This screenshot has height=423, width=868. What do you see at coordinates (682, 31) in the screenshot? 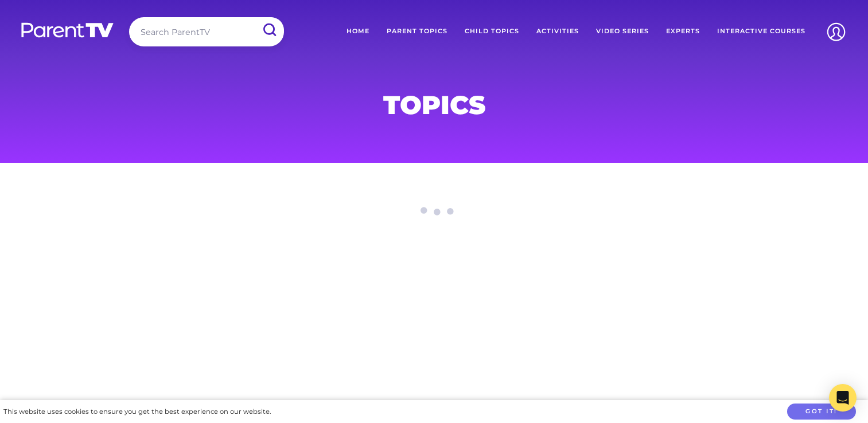
I see `a: Experts` at bounding box center [682, 31].